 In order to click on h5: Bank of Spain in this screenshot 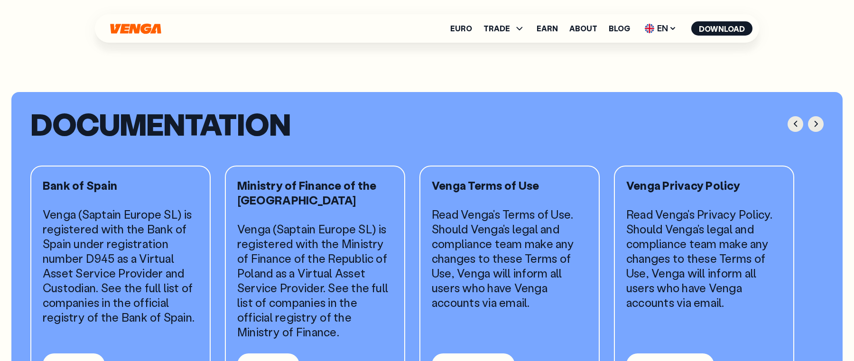, I will do `click(121, 185)`.